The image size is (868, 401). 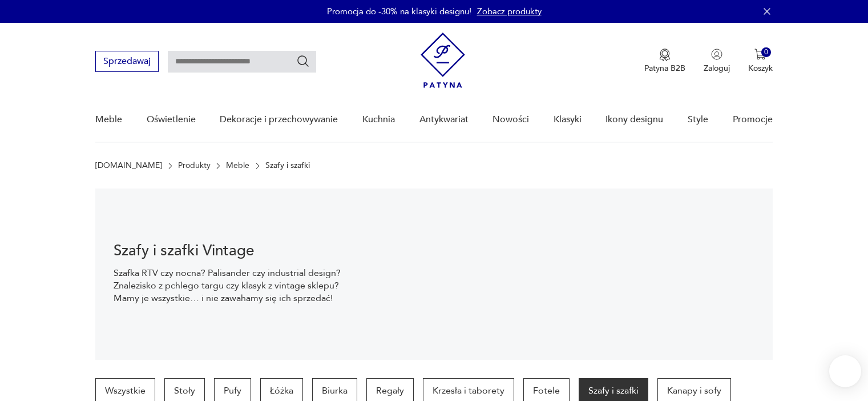 I want to click on a: Produkty, so click(x=194, y=166).